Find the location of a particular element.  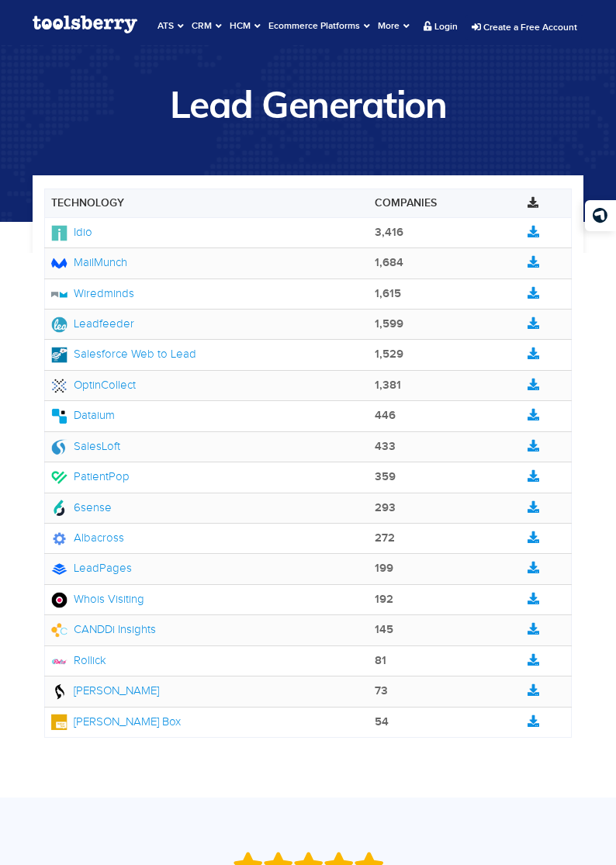

a: SalesLoft SalesLoft is located at coordinates (85, 446).